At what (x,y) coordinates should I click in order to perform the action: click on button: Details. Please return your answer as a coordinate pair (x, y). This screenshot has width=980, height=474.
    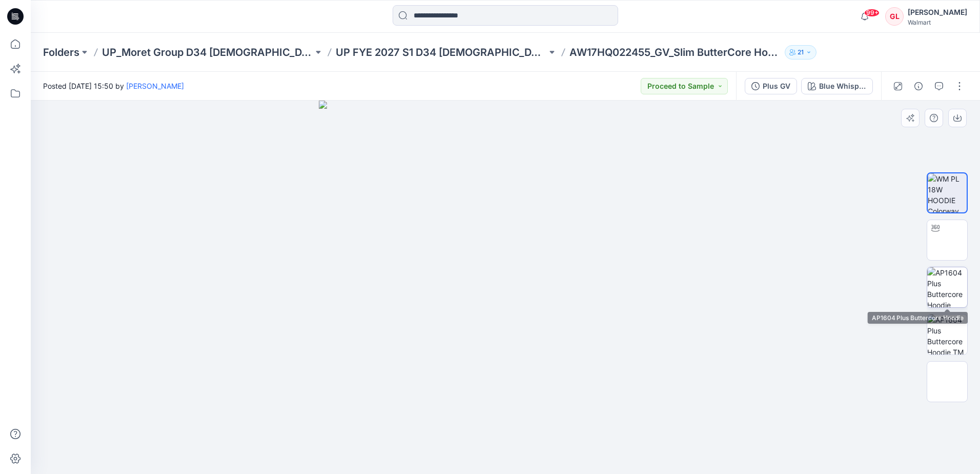
    Looking at the image, I should click on (918, 86).